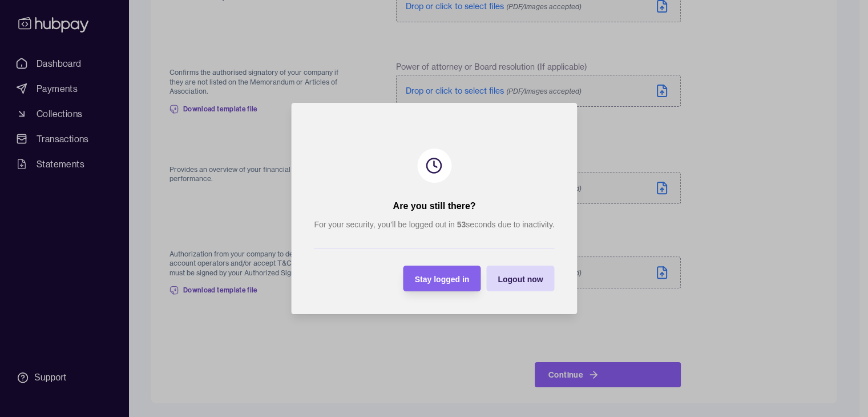 The width and height of the screenshot is (868, 417). What do you see at coordinates (520, 279) in the screenshot?
I see `span: Logout now` at bounding box center [520, 279].